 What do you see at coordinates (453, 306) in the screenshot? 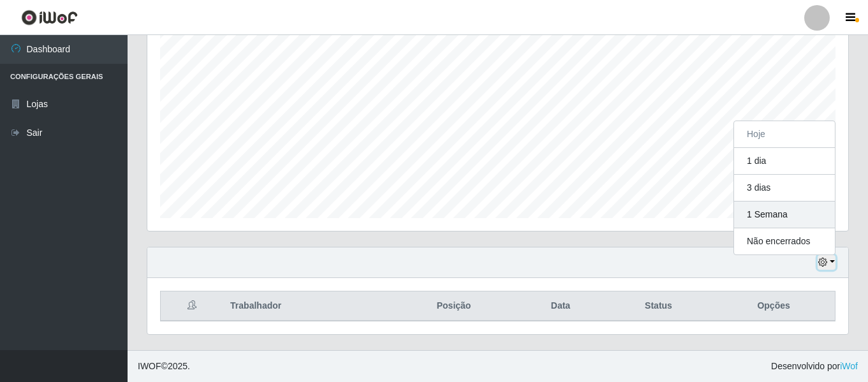
I see `th: Posição` at bounding box center [453, 306].